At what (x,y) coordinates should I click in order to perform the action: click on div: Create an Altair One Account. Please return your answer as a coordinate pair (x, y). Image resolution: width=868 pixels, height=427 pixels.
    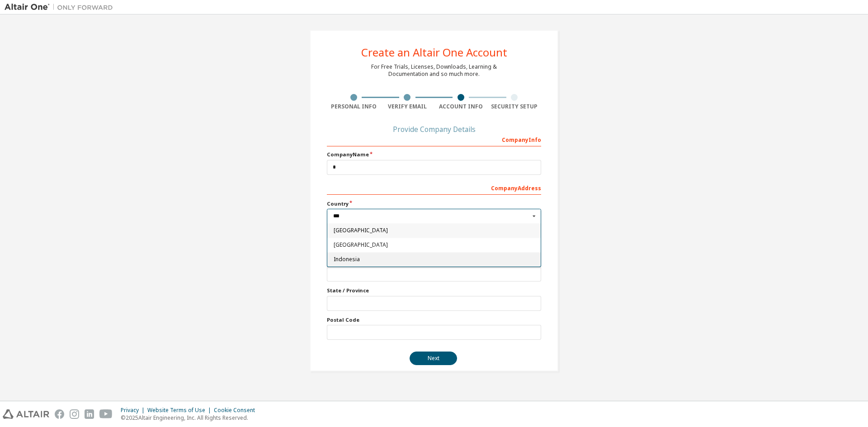
    Looking at the image, I should click on (434, 52).